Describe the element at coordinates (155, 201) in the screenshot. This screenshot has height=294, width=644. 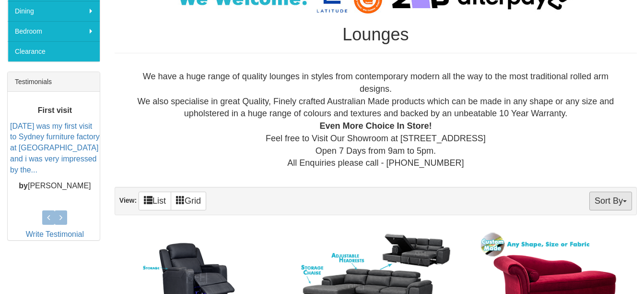
I see `a: List` at that location.